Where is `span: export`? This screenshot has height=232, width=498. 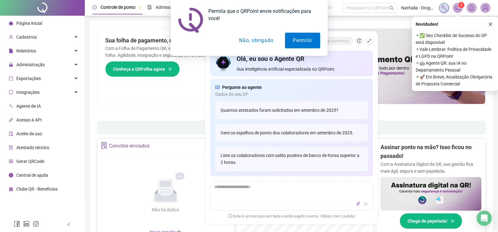
span: export is located at coordinates (11, 79).